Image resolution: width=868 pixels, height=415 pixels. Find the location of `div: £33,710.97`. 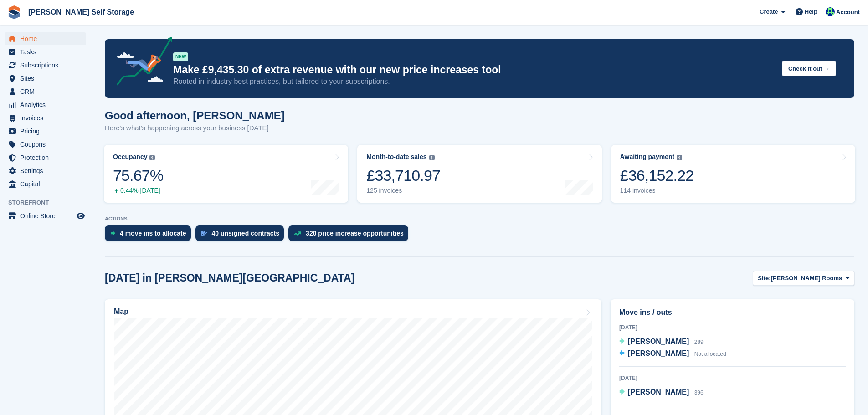

div: £33,710.97 is located at coordinates (403, 175).